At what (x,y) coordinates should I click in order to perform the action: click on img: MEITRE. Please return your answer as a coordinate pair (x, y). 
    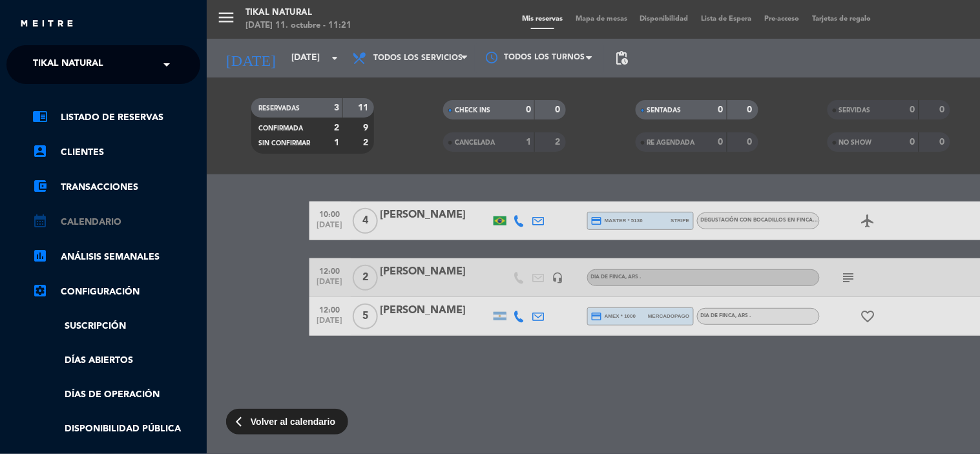
    Looking at the image, I should click on (46, 24).